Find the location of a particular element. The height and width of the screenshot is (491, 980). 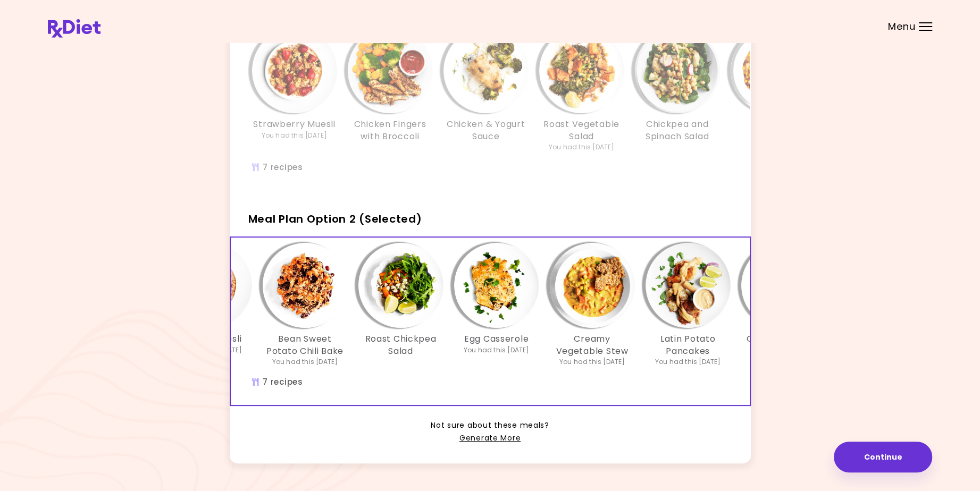

h3: Roast Vegetable Salad is located at coordinates (582, 131).